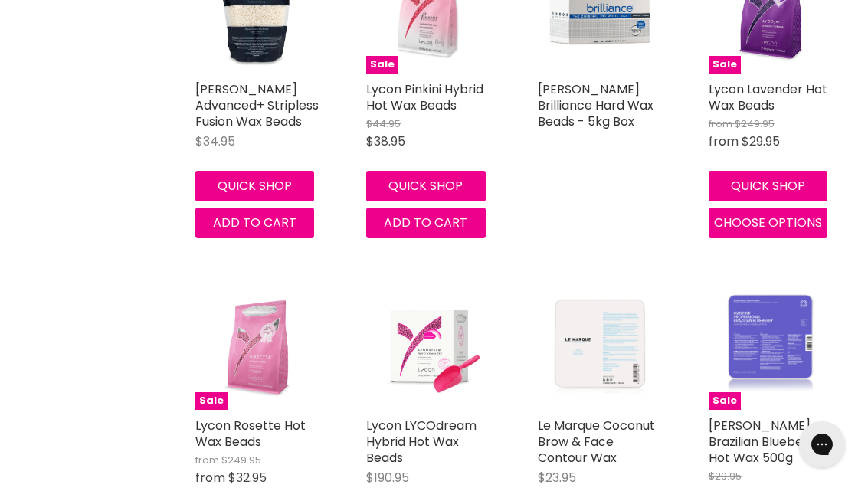 The image size is (868, 488). Describe the element at coordinates (600, 346) in the screenshot. I see `img: Le Marque Coconut Brow & Face Contour Wax` at that location.